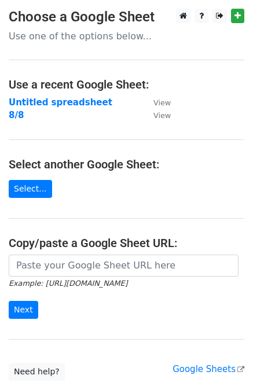 The image size is (253, 390). What do you see at coordinates (60, 102) in the screenshot?
I see `a: Untitled spreadsheet` at bounding box center [60, 102].